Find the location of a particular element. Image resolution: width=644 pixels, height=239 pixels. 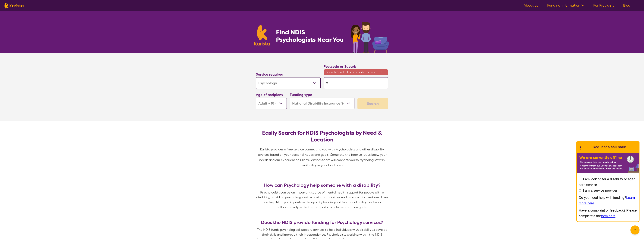

a: About us is located at coordinates (531, 5).